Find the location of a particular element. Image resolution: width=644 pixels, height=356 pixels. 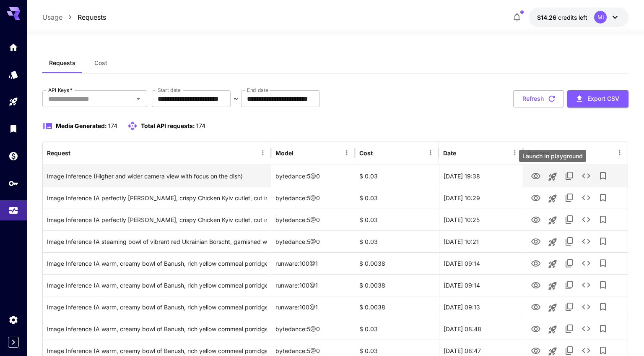

button: $14.261MI is located at coordinates (579, 17).